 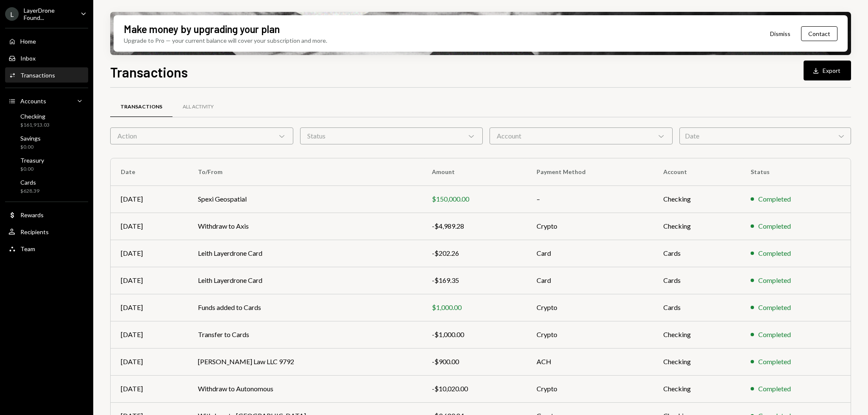 What do you see at coordinates (34, 125) in the screenshot?
I see `div: $161,913.03` at bounding box center [34, 125].